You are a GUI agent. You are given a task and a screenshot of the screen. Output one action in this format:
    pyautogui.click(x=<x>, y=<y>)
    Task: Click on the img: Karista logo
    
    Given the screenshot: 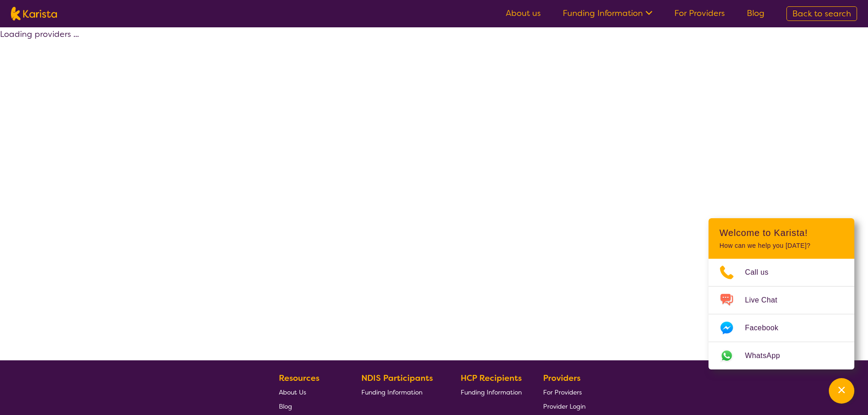 What is the action you would take?
    pyautogui.click(x=34, y=13)
    